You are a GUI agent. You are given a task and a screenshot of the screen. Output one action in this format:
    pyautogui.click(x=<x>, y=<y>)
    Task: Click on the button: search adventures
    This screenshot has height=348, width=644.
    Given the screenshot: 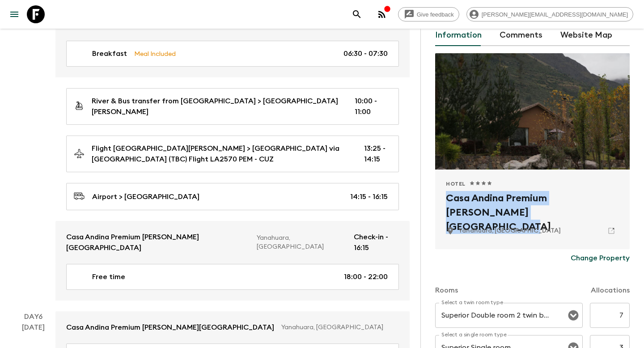 What is the action you would take?
    pyautogui.click(x=357, y=14)
    